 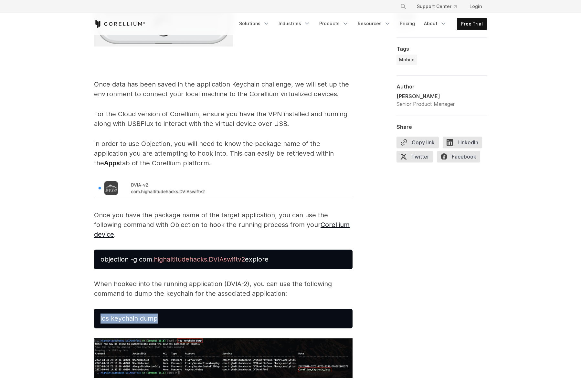 What do you see at coordinates (460, 158) in the screenshot?
I see `a: Facebook` at bounding box center [460, 158].